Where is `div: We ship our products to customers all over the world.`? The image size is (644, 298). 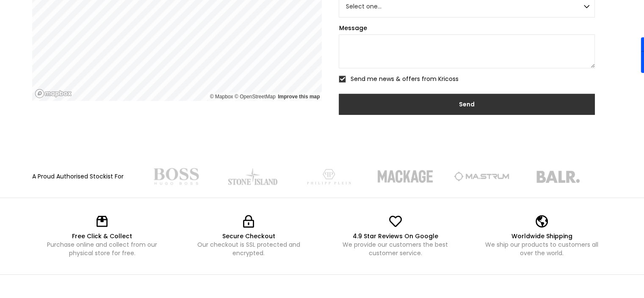 div: We ship our products to customers all over the world. is located at coordinates (542, 249).